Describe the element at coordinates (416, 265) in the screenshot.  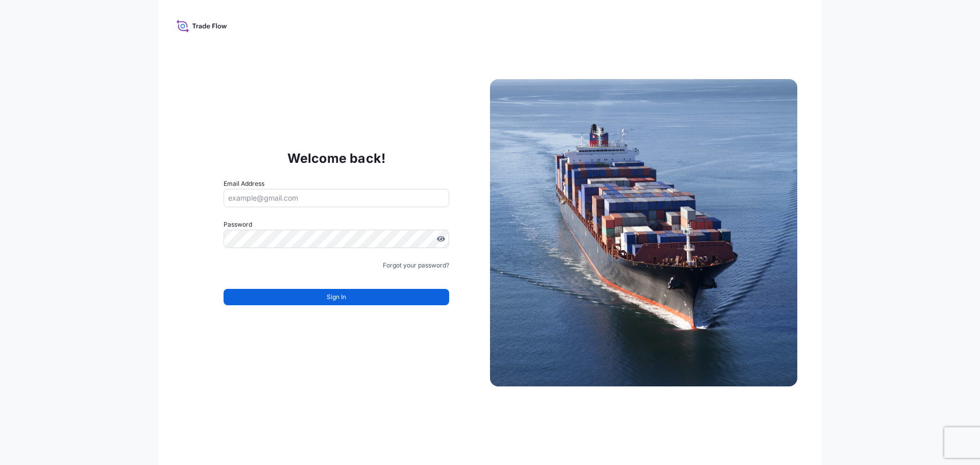
I see `a: Forgot your password?` at that location.